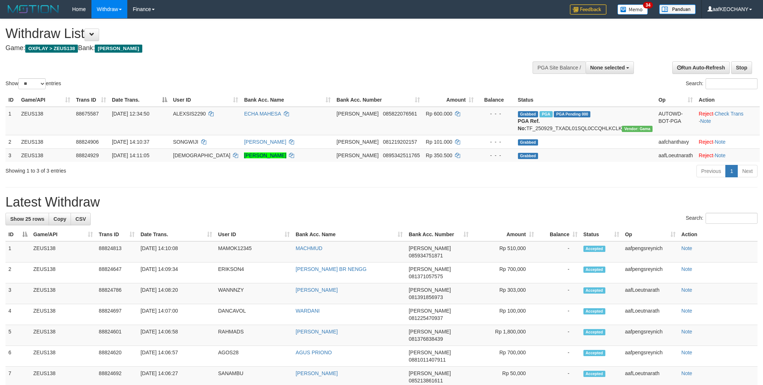  Describe the element at coordinates (117, 356) in the screenshot. I see `td: 88824620` at that location.